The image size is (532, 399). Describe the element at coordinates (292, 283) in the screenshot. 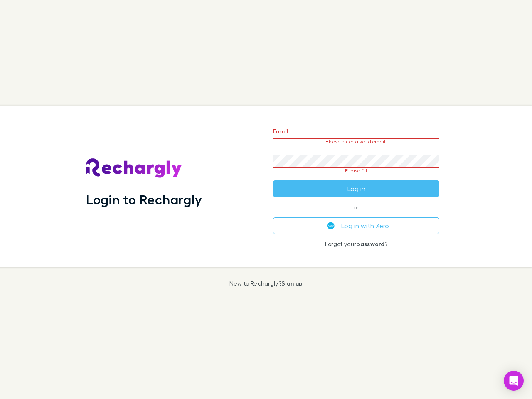

I see `a: Sign up` at that location.